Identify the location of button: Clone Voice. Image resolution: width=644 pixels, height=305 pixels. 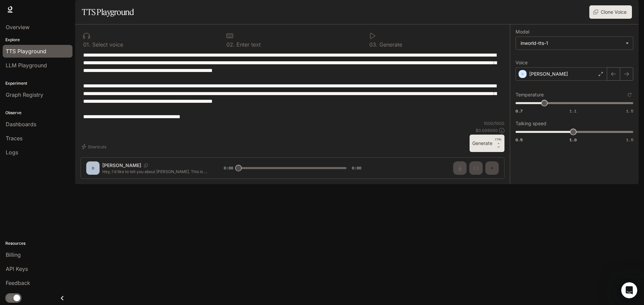
(610, 12).